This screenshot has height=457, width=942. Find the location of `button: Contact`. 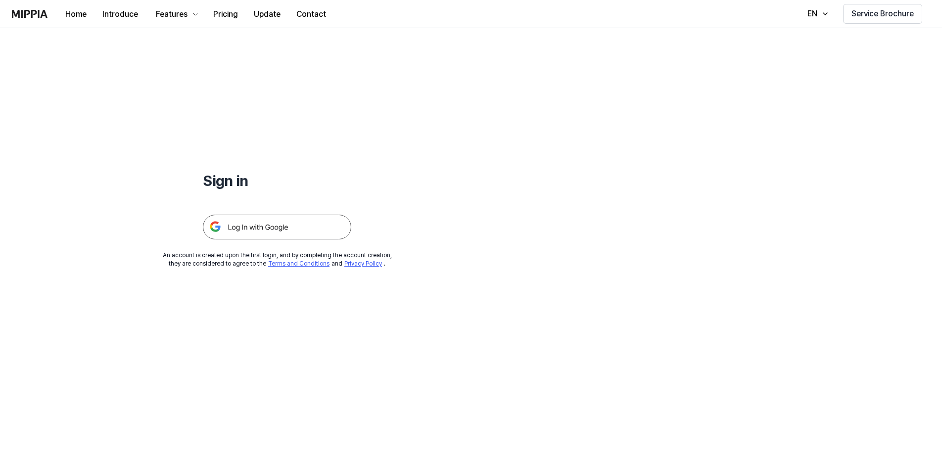

button: Contact is located at coordinates (311, 14).